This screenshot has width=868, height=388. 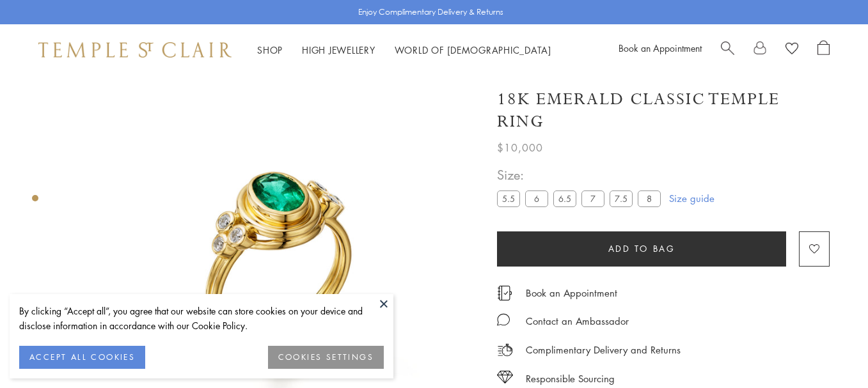 I want to click on button: COOKIES SETTINGS, so click(x=326, y=358).